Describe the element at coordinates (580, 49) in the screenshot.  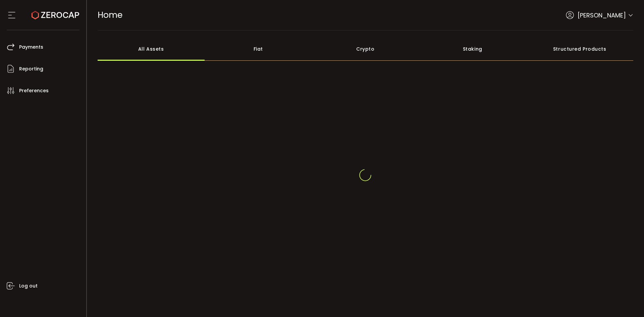
I see `div: Structured Products` at that location.